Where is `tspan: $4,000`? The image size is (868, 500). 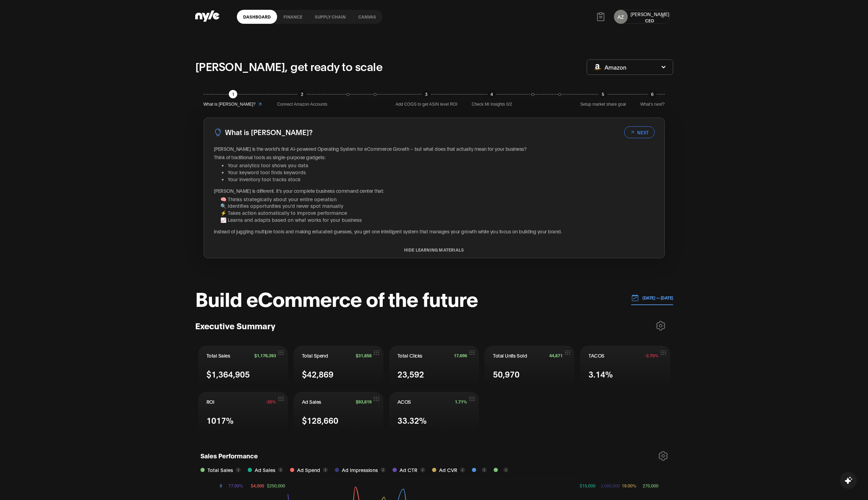 tspan: $4,000 is located at coordinates (258, 486).